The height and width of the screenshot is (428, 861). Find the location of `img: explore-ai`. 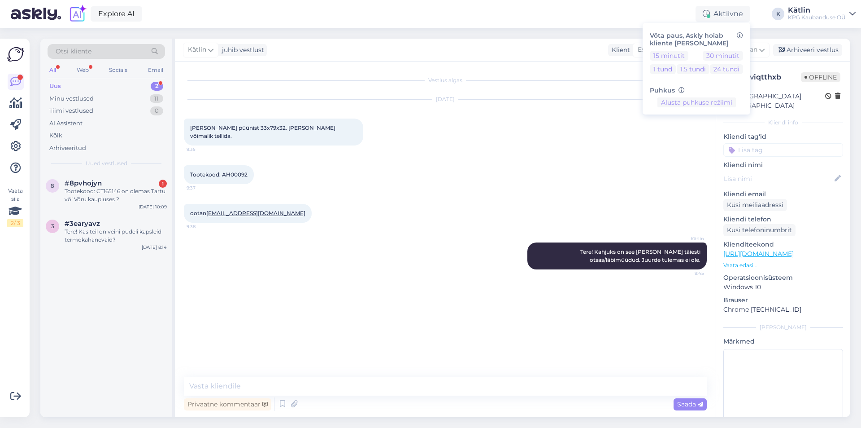

img: explore-ai is located at coordinates (78, 14).